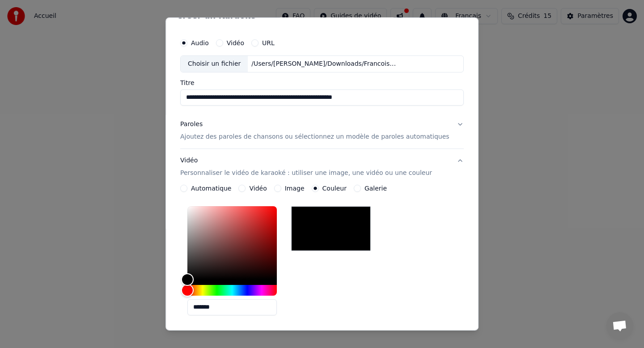 This screenshot has width=644, height=348. What do you see at coordinates (335, 188) in the screenshot?
I see `label: Couleur` at bounding box center [335, 188].